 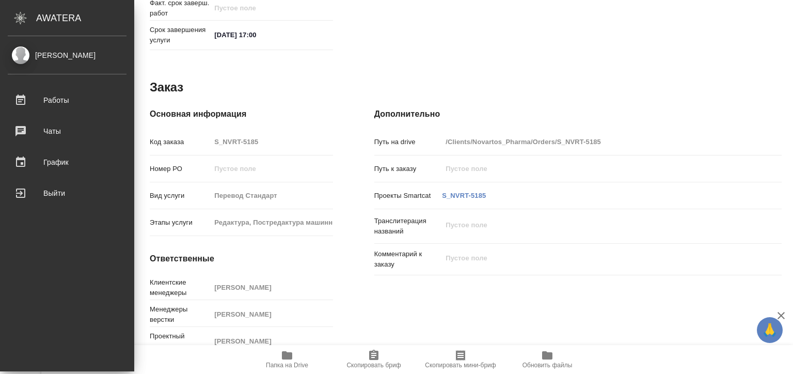 What do you see at coordinates (180, 35) in the screenshot?
I see `p: Срок завершения услуги` at bounding box center [180, 35].